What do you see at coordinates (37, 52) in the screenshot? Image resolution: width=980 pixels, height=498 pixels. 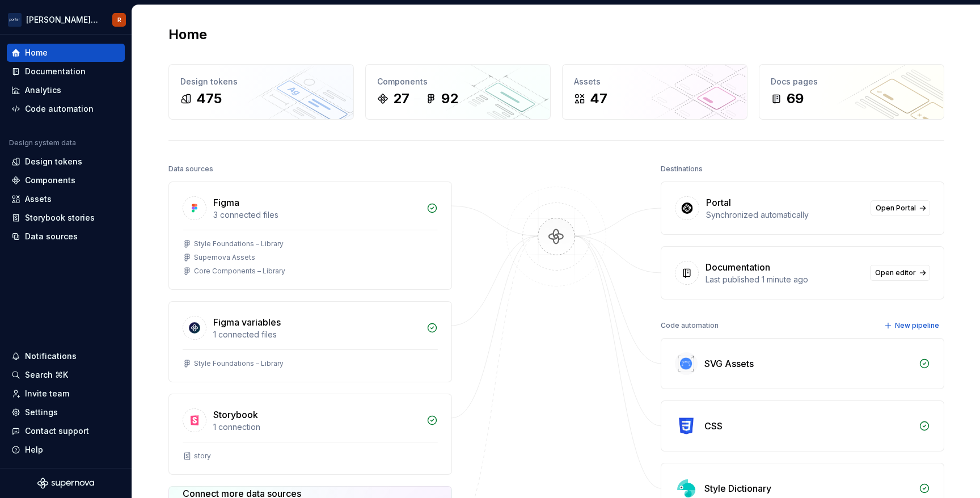 I see `div: Home` at bounding box center [37, 52].